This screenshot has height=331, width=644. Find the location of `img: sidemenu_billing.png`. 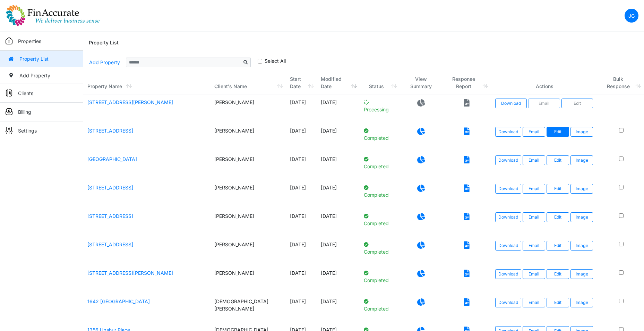

img: sidemenu_billing.png is located at coordinates (9, 112).